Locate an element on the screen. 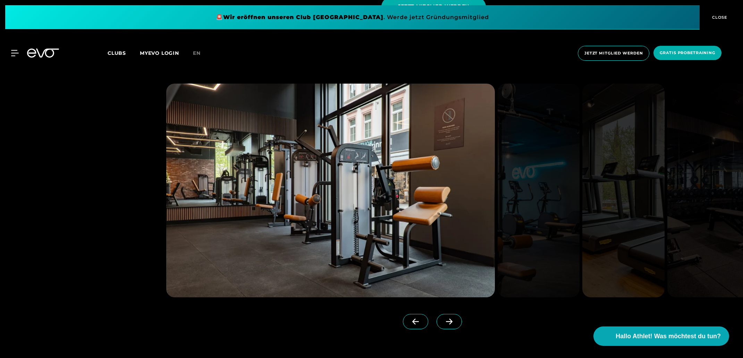 The height and width of the screenshot is (358, 743). a: Jetzt Mitglied werden is located at coordinates (614, 53).